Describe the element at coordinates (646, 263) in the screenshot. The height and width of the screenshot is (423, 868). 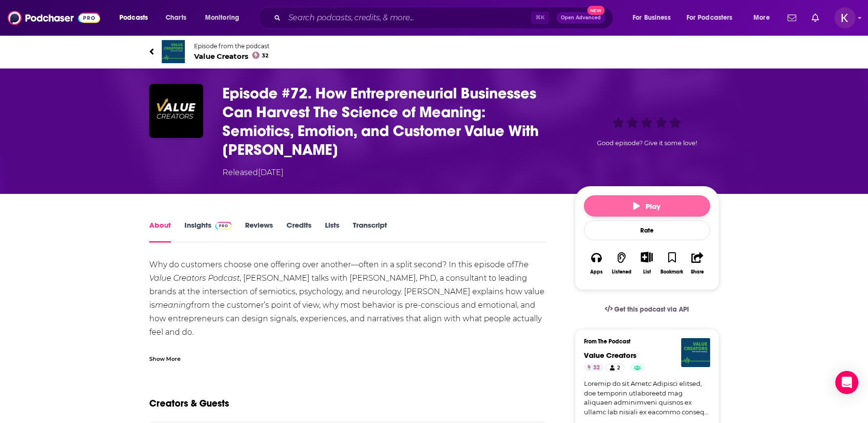
I see `div: Show More ButtonList` at that location.